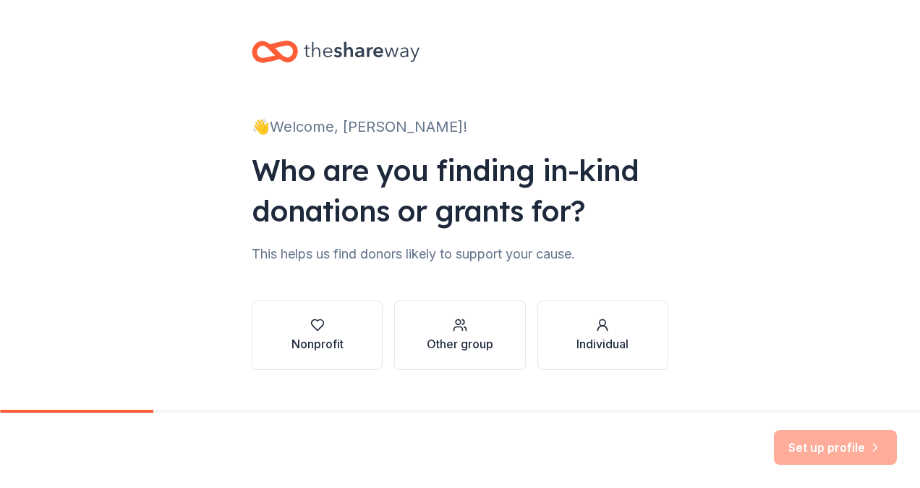 The width and height of the screenshot is (920, 488). What do you see at coordinates (603, 335) in the screenshot?
I see `button: Individual` at bounding box center [603, 335].